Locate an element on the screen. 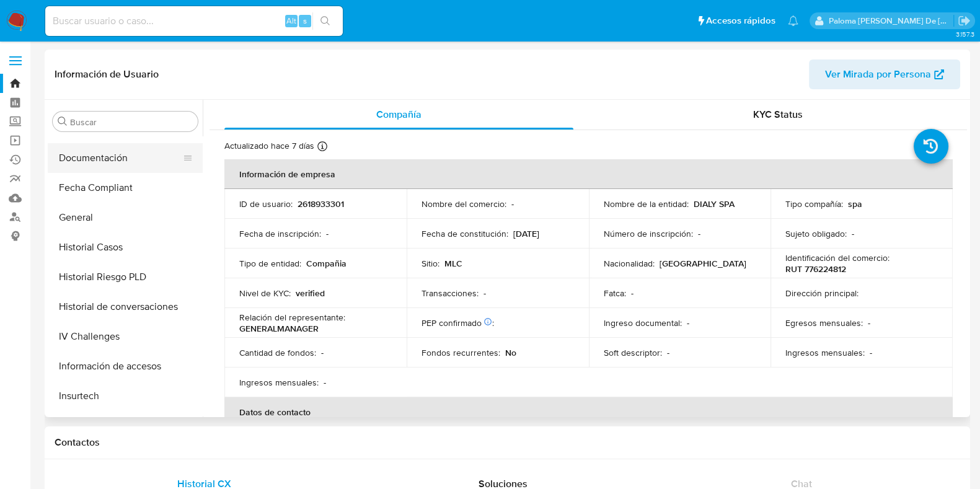 This screenshot has width=980, height=489. p: Sujeto obligado : is located at coordinates (816, 233).